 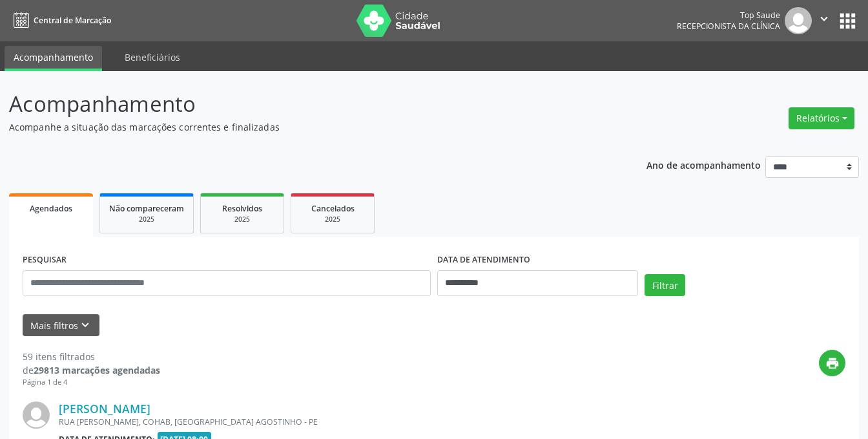 I want to click on button: print, so click(x=832, y=363).